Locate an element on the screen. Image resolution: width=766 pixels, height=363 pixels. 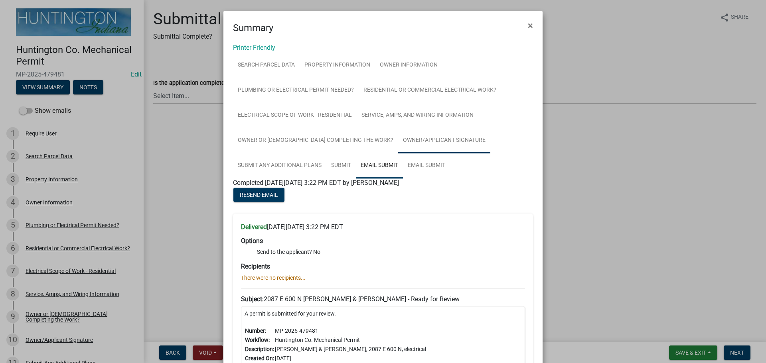
a: Electrical Scope of Work - Residential is located at coordinates (295, 116).